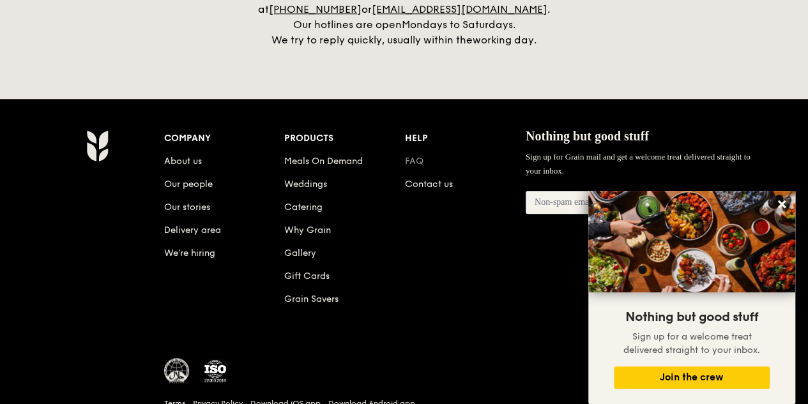  What do you see at coordinates (177, 371) in the screenshot?
I see `img: MUIS Halal Certified` at bounding box center [177, 371].